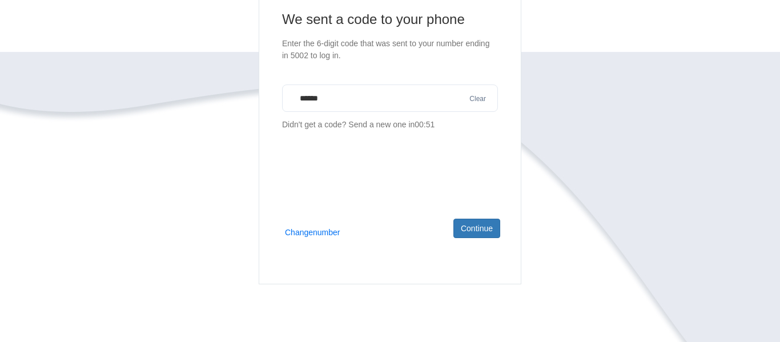 This screenshot has height=342, width=780. Describe the element at coordinates (390, 50) in the screenshot. I see `p: Enter the 6-digit code that was sent to your number ending in 5002 to log in.` at that location.